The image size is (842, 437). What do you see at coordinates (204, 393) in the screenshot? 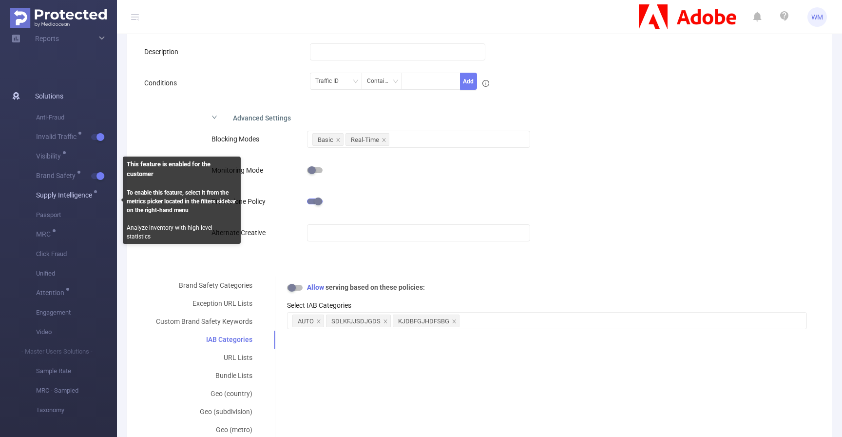
I see `div: Geo (country)` at bounding box center [204, 393].